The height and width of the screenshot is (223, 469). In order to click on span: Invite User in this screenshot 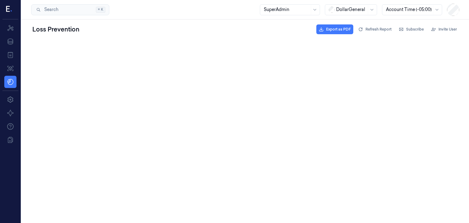, I will do `click(448, 29)`.